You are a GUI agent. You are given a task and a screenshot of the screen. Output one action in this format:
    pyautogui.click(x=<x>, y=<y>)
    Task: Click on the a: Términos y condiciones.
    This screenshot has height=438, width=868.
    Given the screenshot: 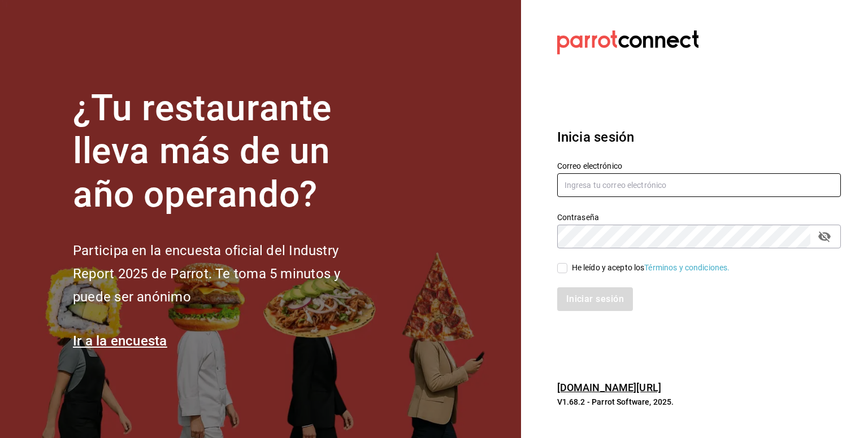 What is the action you would take?
    pyautogui.click(x=686, y=267)
    